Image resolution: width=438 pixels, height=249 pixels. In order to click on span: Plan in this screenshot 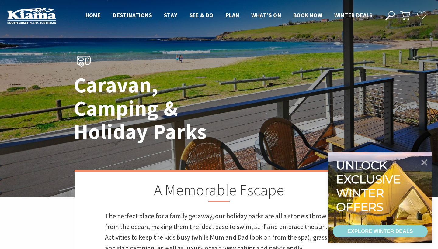, I will do `click(232, 15)`.